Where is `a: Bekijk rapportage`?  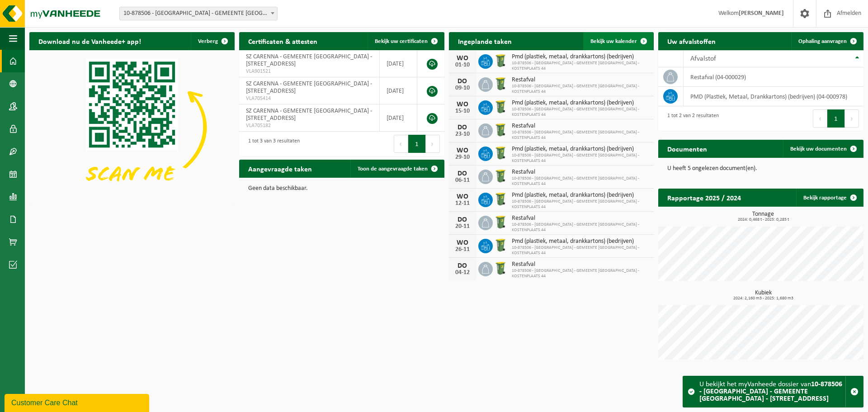 a: Bekijk rapportage is located at coordinates (829, 198).